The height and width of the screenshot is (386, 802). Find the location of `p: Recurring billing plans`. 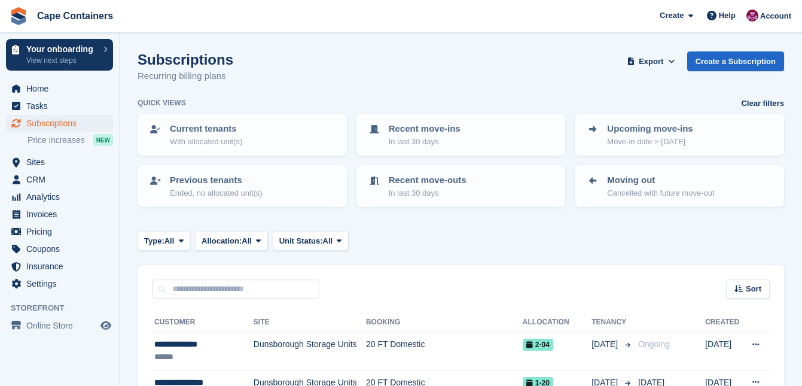

p: Recurring billing plans is located at coordinates (185, 76).